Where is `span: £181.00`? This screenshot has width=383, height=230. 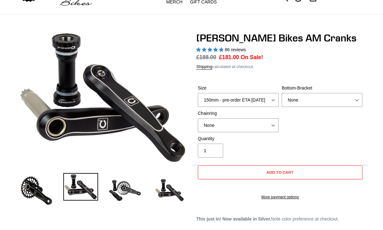 span: £181.00 is located at coordinates (229, 57).